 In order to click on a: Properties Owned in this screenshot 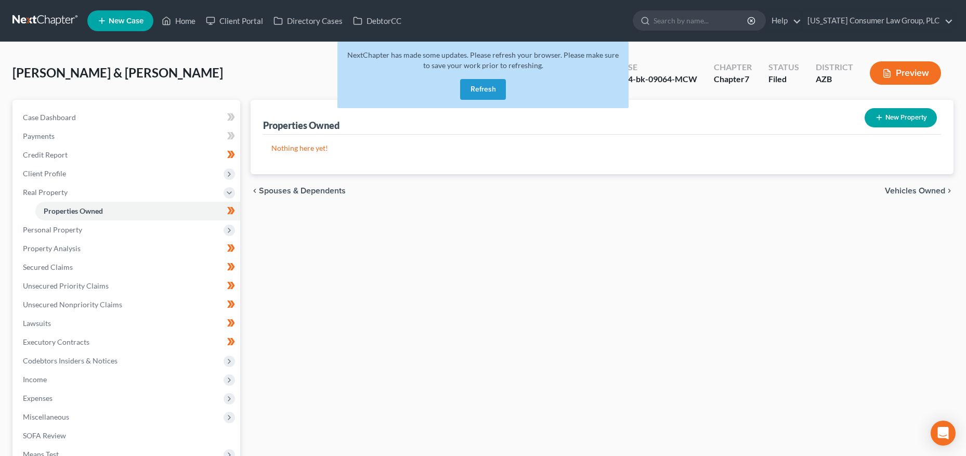, I will do `click(138, 211)`.